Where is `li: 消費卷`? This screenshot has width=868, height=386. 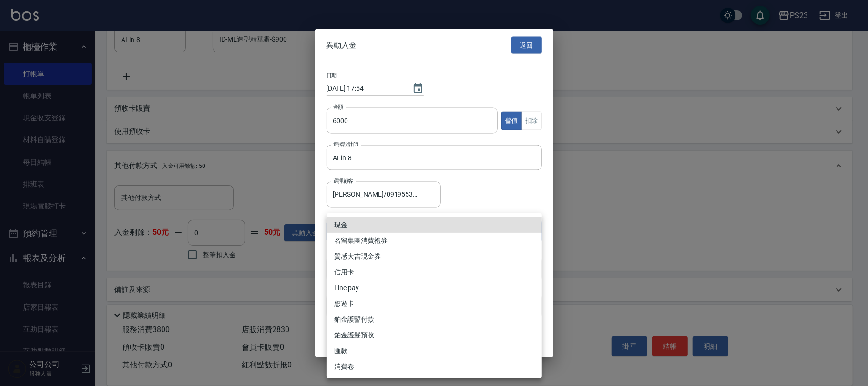 li: 消費卷 is located at coordinates (434, 367).